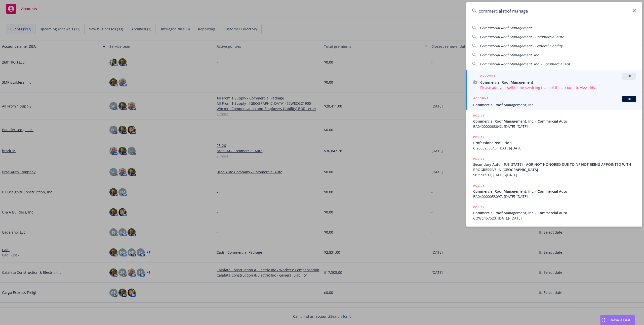  Describe the element at coordinates (604, 320) in the screenshot. I see `div: Drag to move` at that location.